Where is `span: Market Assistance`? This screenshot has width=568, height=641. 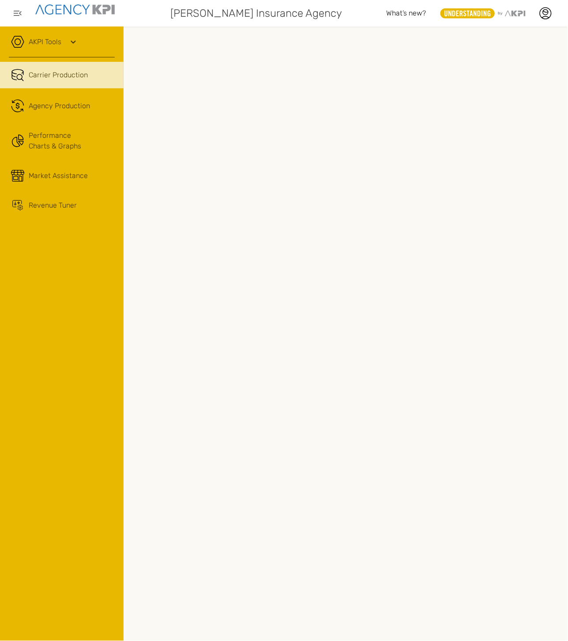 span: Market Assistance is located at coordinates (58, 176).